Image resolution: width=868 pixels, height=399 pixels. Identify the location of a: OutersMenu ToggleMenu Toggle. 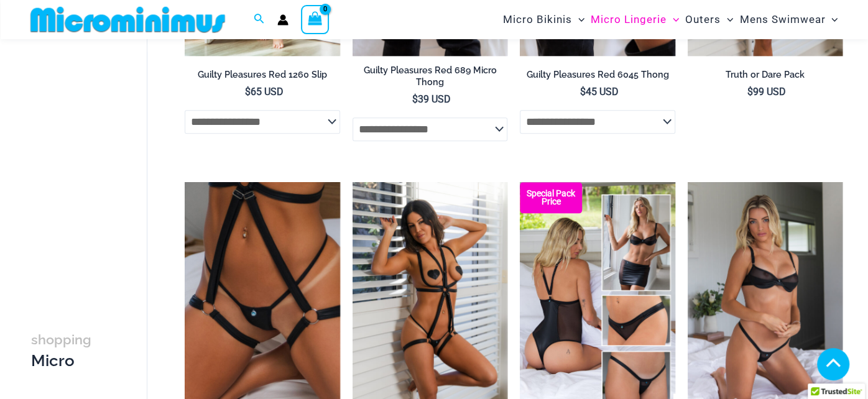
(709, 19).